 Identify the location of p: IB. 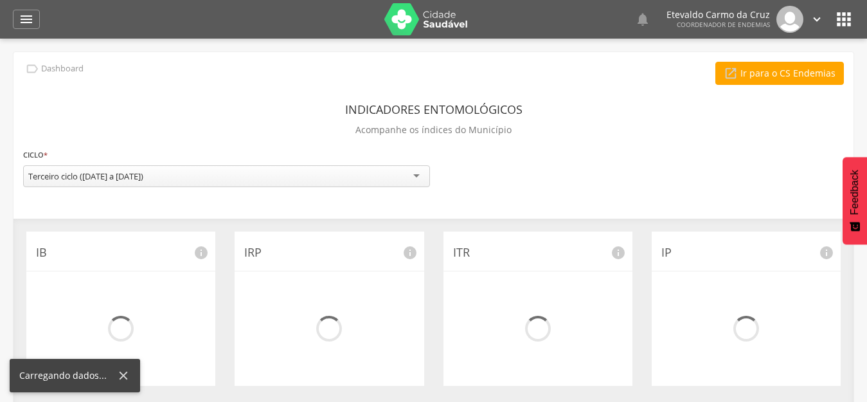
(121, 253).